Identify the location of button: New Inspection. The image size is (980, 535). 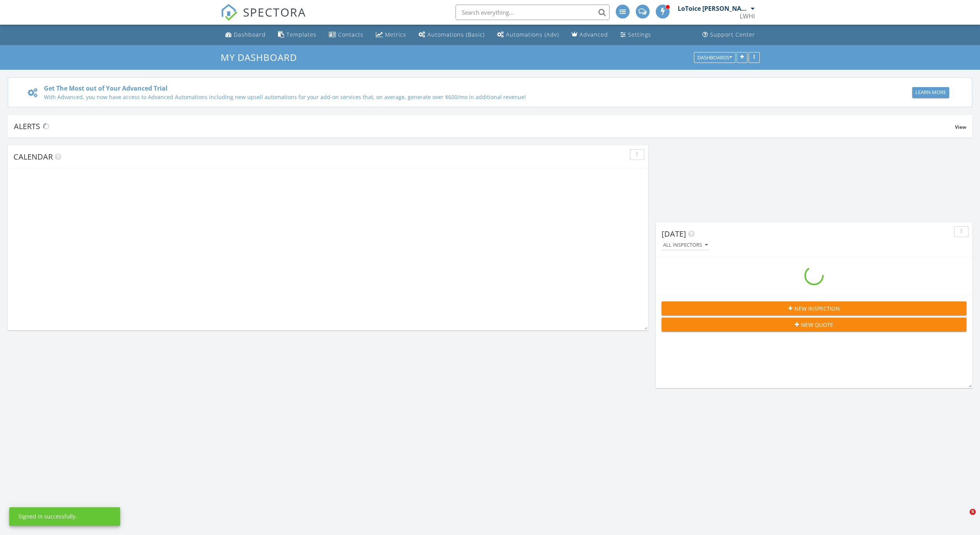
(814, 309).